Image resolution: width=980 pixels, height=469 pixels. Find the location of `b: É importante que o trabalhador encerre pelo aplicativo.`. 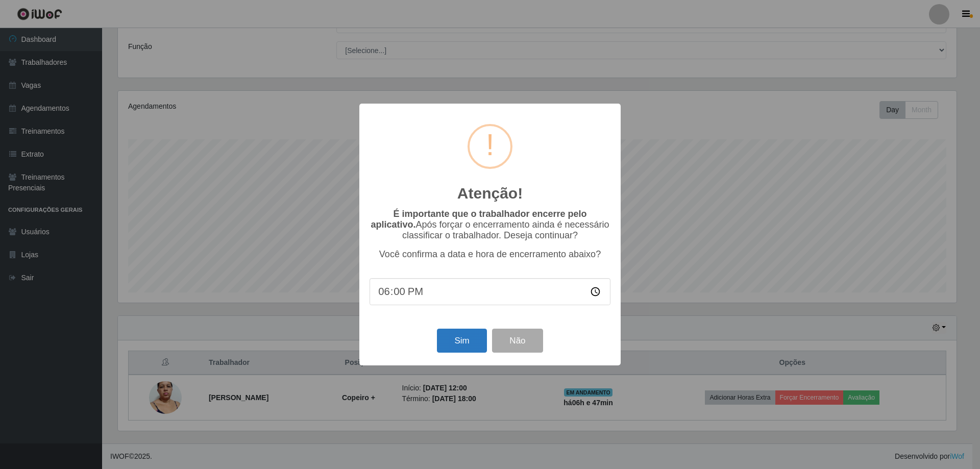

b: É importante que o trabalhador encerre pelo aplicativo. is located at coordinates (478, 219).